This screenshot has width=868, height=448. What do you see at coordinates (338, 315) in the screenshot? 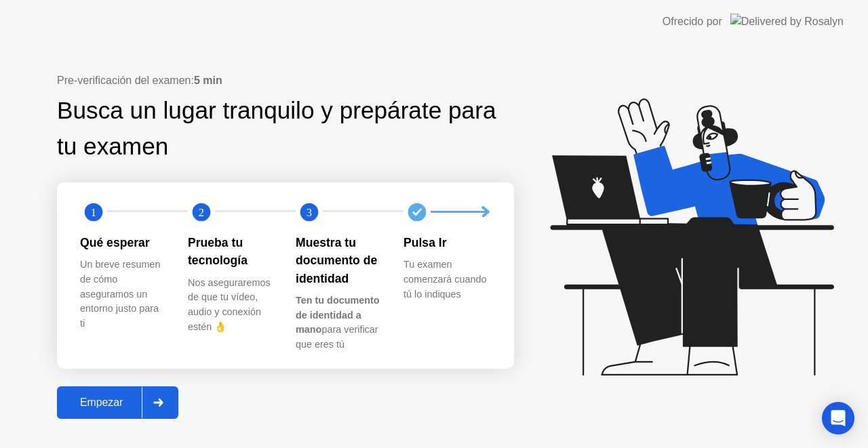
I see `b: Ten tu documento de identidad a mano` at bounding box center [338, 315].